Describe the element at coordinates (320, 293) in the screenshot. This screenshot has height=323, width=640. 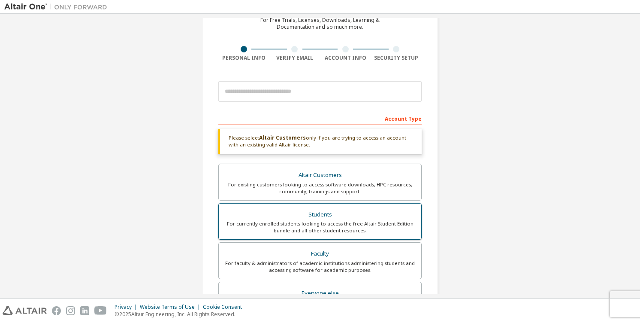
I see `div: Everyone else` at that location.